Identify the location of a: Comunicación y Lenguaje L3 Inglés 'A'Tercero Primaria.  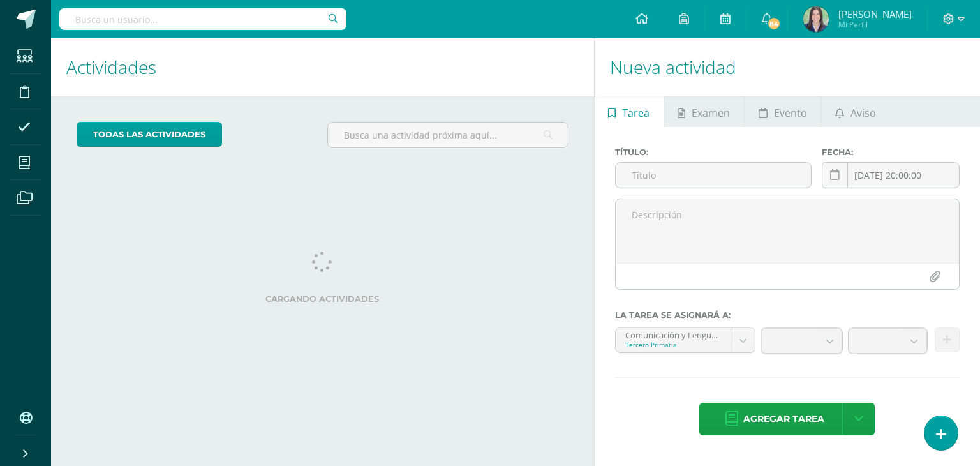
(685, 340).